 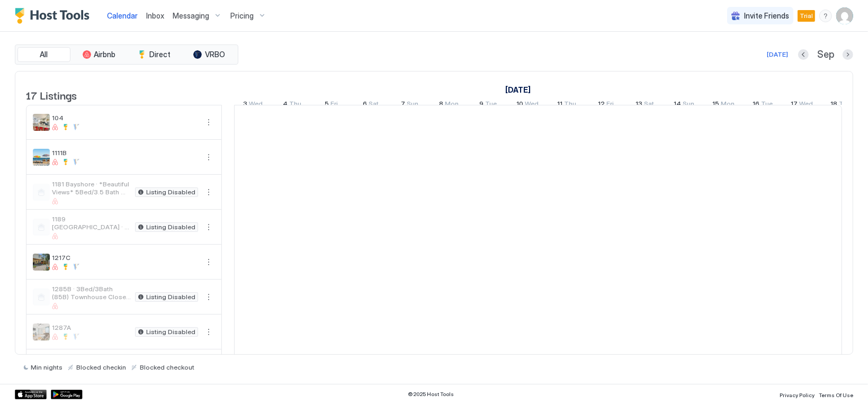 I want to click on a: September 1, 2025, so click(x=518, y=90).